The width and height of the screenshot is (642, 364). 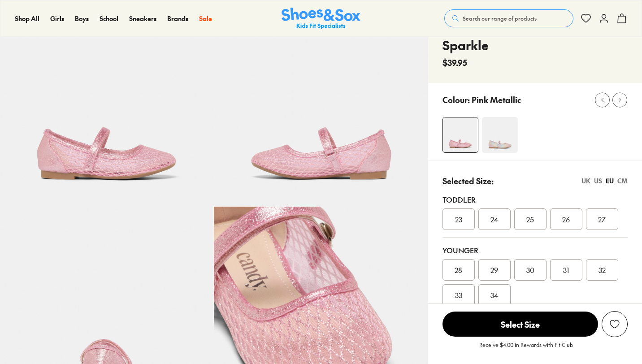 What do you see at coordinates (499, 18) in the screenshot?
I see `span: Search our range of products` at bounding box center [499, 18].